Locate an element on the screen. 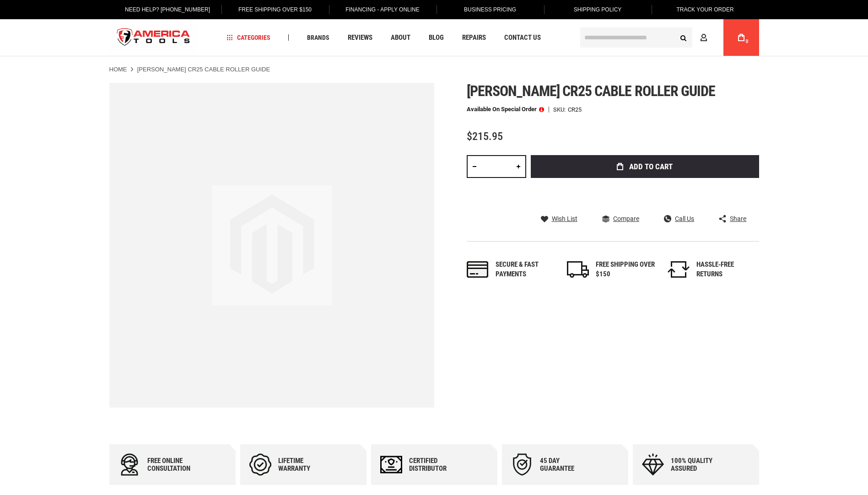  span: Blog is located at coordinates (436, 37).